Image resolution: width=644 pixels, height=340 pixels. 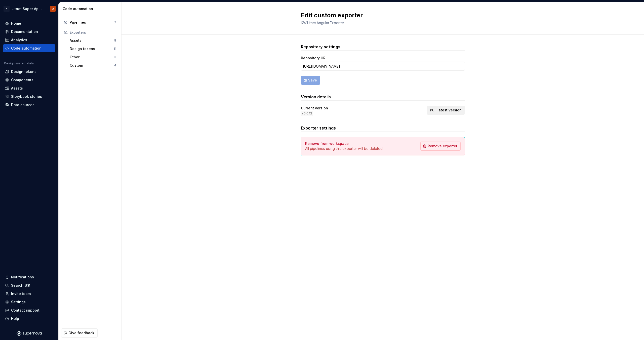 I want to click on div: Search ⌘K, so click(x=20, y=286).